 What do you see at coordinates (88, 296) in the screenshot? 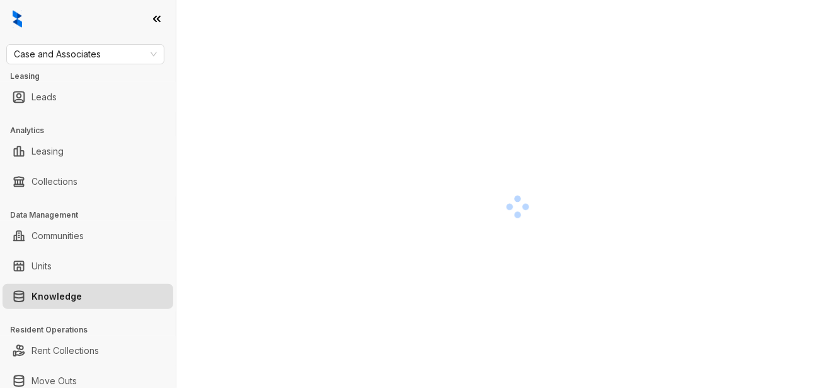
I see `li: Knowledge` at bounding box center [88, 296].